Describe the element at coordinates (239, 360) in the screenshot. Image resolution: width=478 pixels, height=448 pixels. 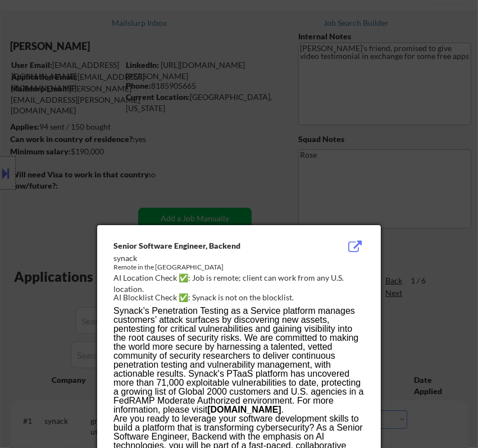
I see `p: Synack’s Penetration Testing as a Service platform manages customers’ attack surfaces by discover...` at that location.